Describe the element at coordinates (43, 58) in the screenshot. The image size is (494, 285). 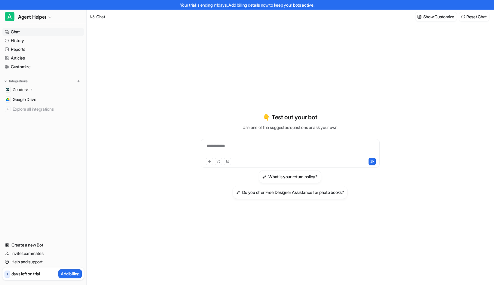
I see `a: Articles` at that location.